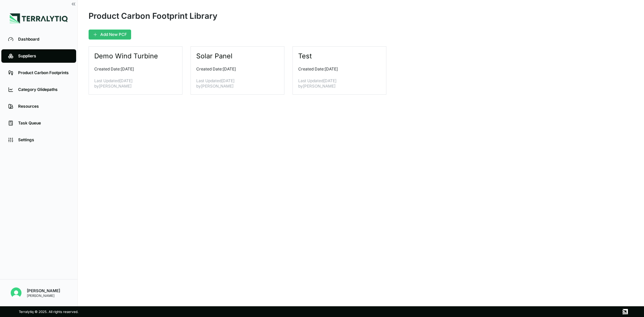 The image size is (644, 317). What do you see at coordinates (215, 56) in the screenshot?
I see `h3: Solar Panel` at bounding box center [215, 56].